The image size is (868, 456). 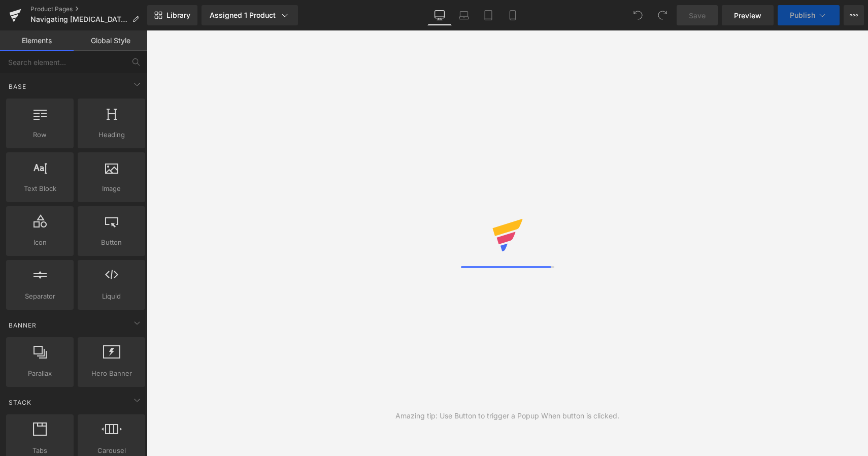 I want to click on span: Row, so click(x=40, y=135).